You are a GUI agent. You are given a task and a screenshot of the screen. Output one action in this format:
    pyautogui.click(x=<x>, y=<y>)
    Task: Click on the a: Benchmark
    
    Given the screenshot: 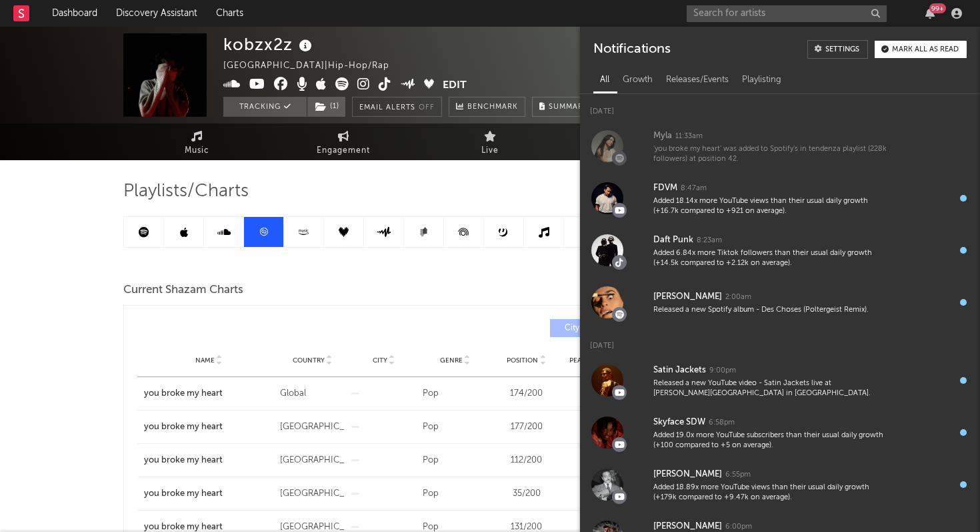 What is the action you would take?
    pyautogui.click(x=487, y=106)
    